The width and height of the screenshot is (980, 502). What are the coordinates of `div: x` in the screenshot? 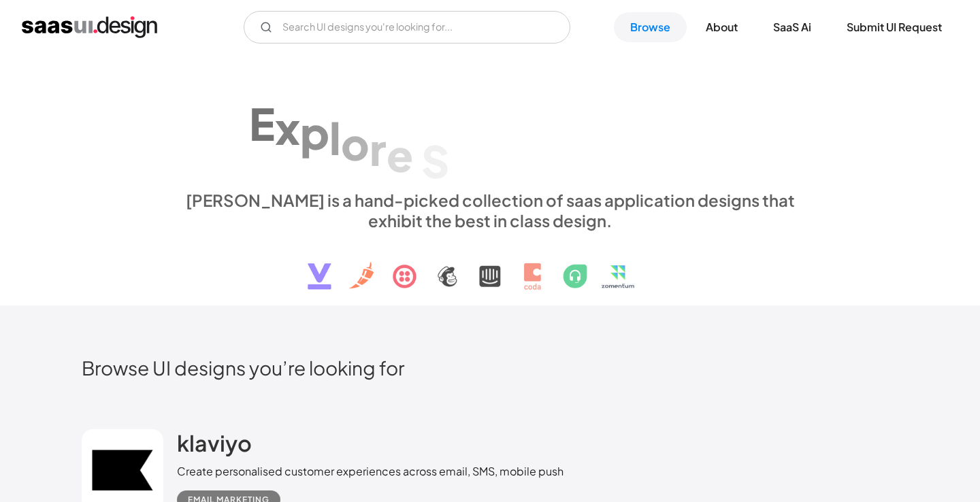 It's located at (287, 128).